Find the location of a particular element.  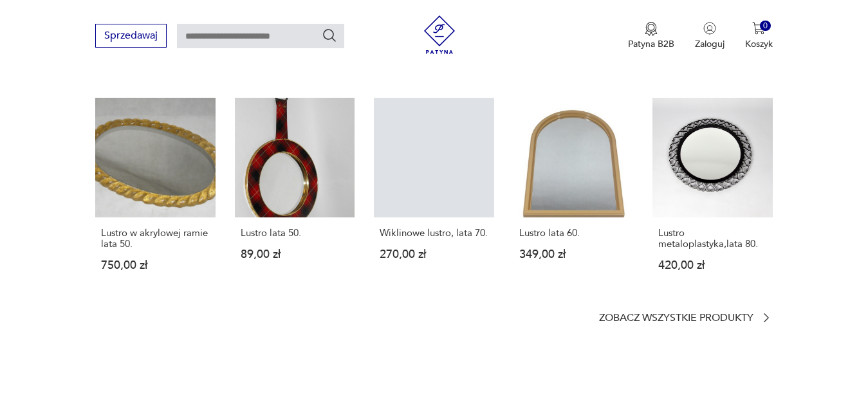

p: 750,00 zł is located at coordinates (155, 265).